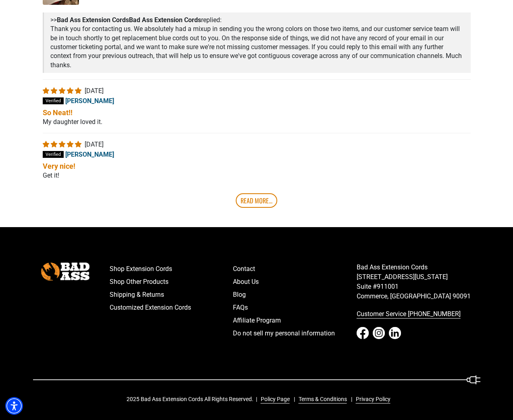 This screenshot has width=513, height=420. What do you see at coordinates (294, 308) in the screenshot?
I see `a: FAQs` at bounding box center [294, 308].